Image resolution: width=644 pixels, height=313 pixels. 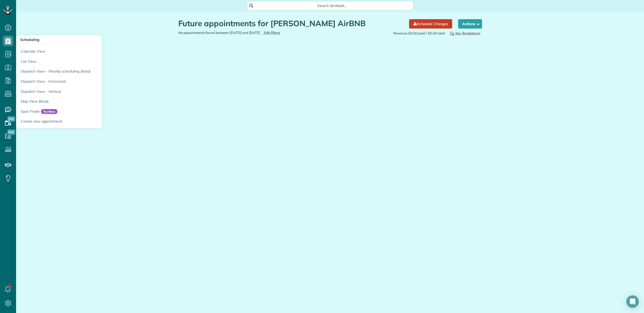 I want to click on a: Calendar View, so click(x=81, y=50).